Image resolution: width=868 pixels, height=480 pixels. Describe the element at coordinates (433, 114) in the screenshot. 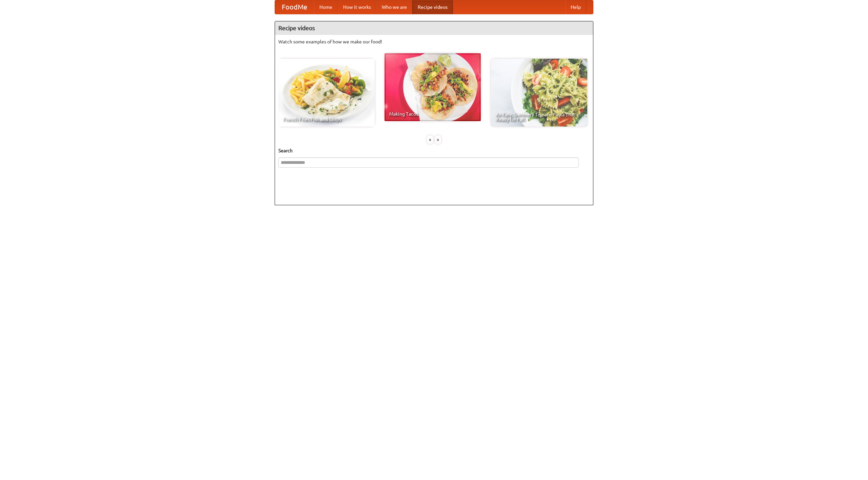

I see `span: Making Tacos` at that location.